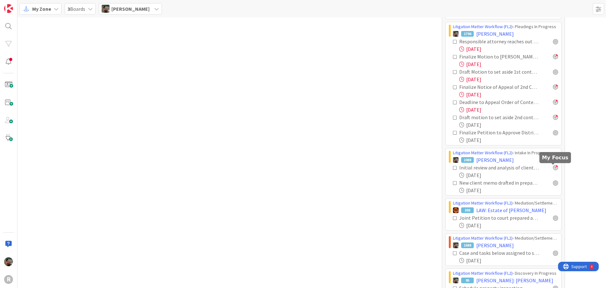  Describe the element at coordinates (9, 279) in the screenshot. I see `div: R` at that location.